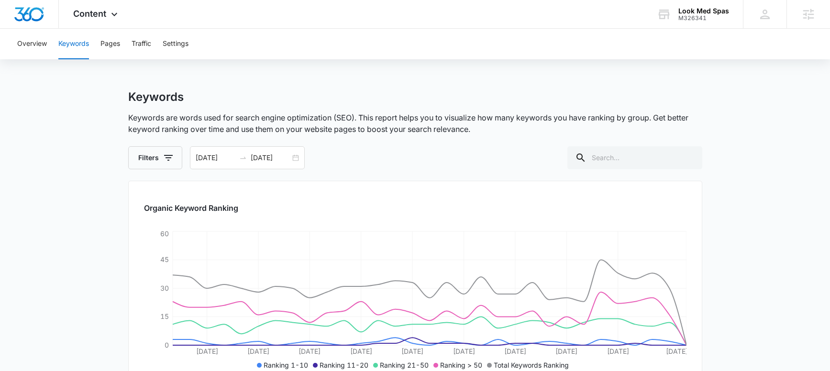  Describe the element at coordinates (164, 259) in the screenshot. I see `tspan: 45` at that location.